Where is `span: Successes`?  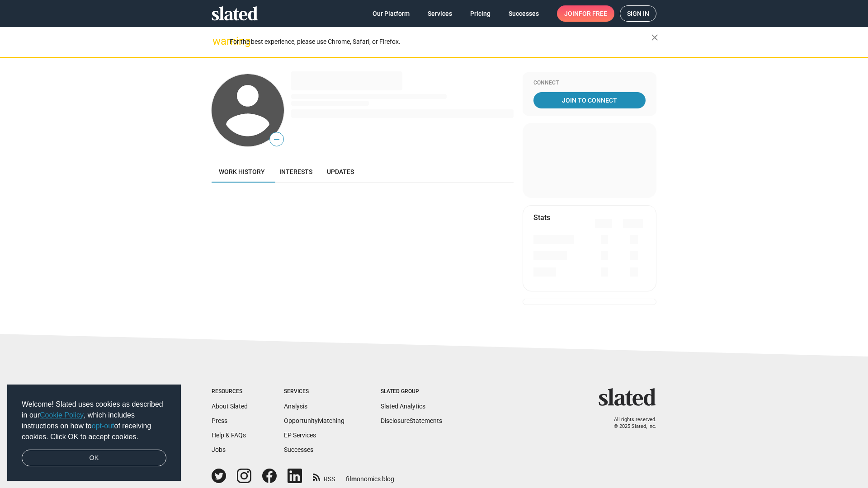 span: Successes is located at coordinates (524, 14).